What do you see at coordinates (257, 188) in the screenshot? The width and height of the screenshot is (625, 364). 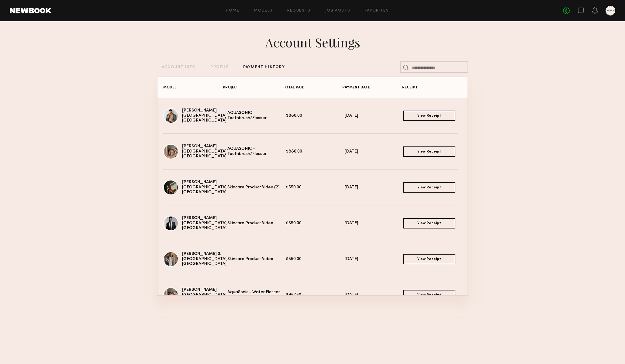 I see `div: Skincare Product Video (2)` at bounding box center [257, 188].